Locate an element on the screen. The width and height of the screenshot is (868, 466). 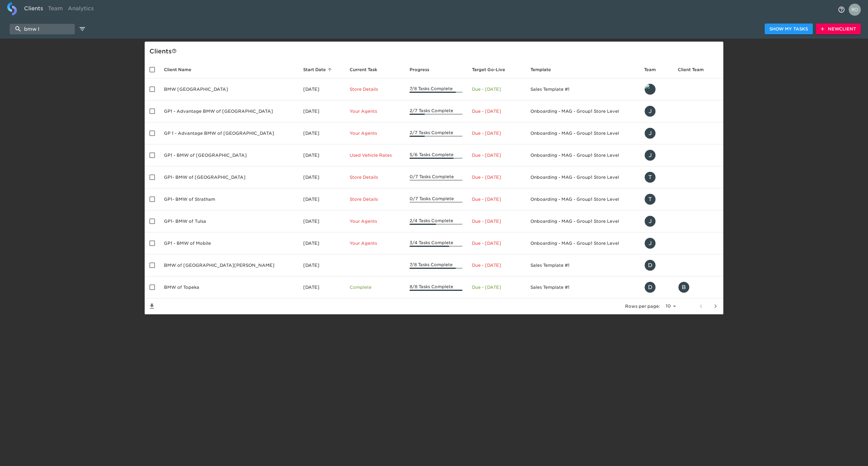
td: 5/6 Tasks Complete is located at coordinates (436, 155).